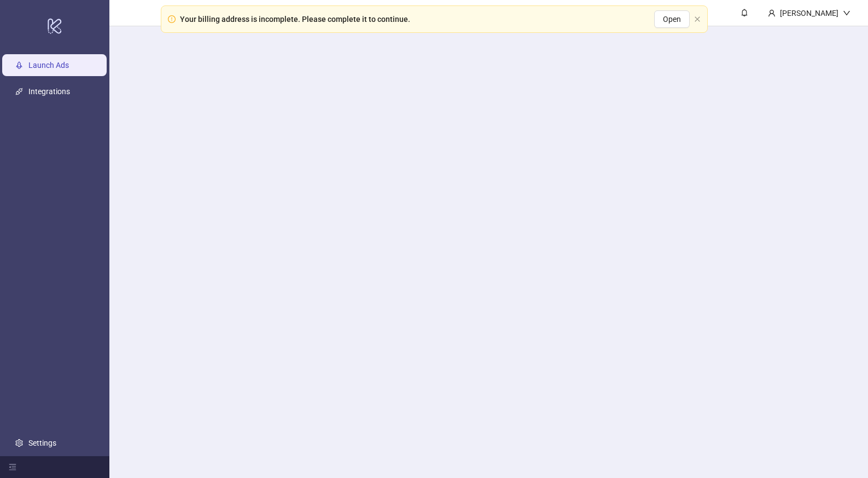  What do you see at coordinates (744, 13) in the screenshot?
I see `span: bell` at bounding box center [744, 13].